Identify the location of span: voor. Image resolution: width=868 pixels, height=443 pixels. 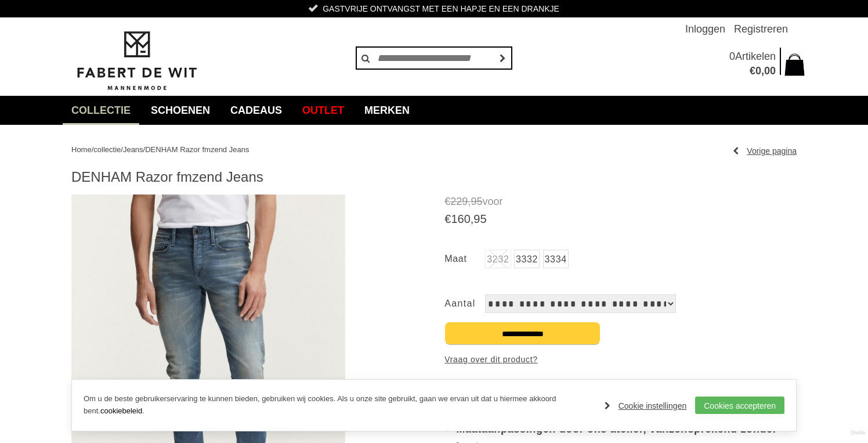
(621, 202).